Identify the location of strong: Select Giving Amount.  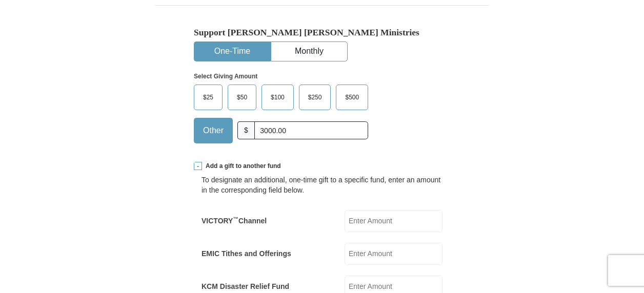
(226, 76).